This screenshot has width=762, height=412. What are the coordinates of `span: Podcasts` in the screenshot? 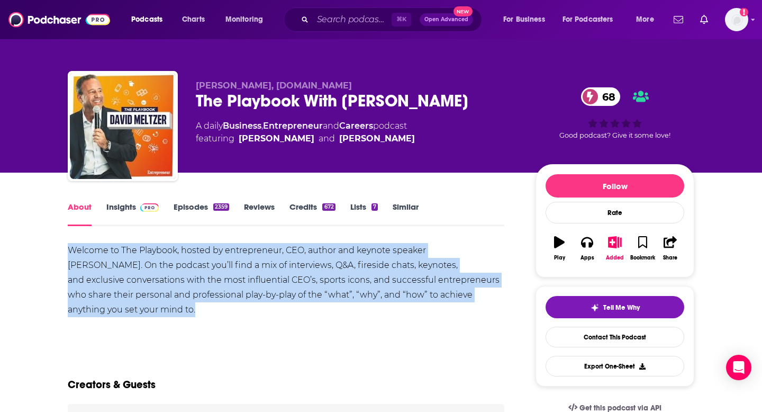 It's located at (147, 20).